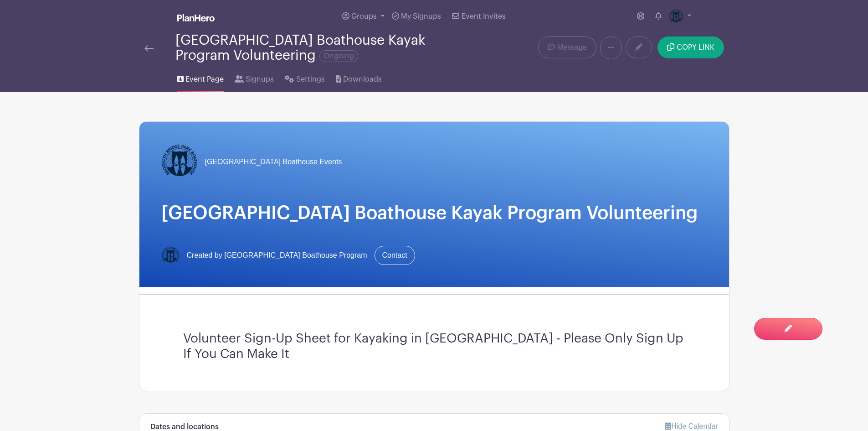  What do you see at coordinates (567, 47) in the screenshot?
I see `a: Message` at bounding box center [567, 47].